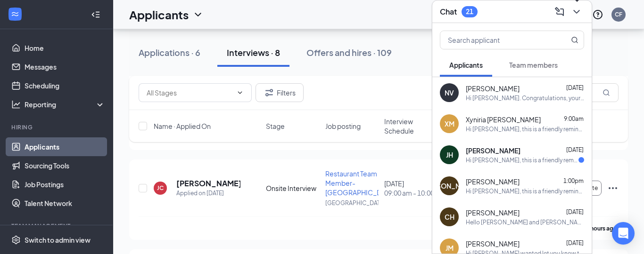 The width and height of the screenshot is (644, 254). Describe the element at coordinates (450, 155) in the screenshot. I see `div: JH` at that location.